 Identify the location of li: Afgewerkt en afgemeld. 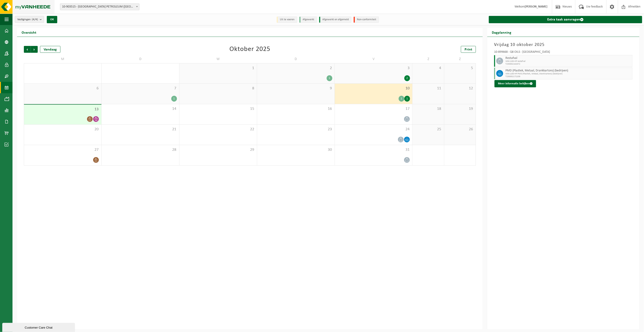
(335, 19).